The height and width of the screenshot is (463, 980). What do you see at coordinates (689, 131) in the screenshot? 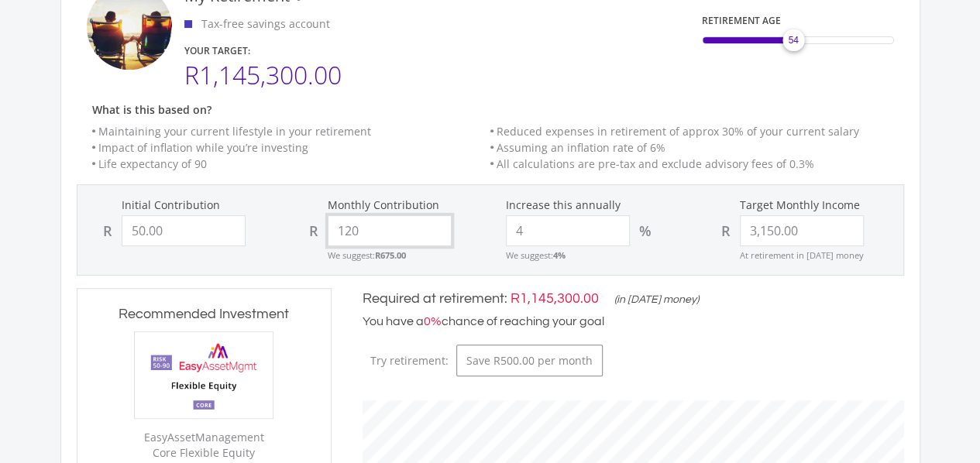
I see `li: Reduced expenses in retirement of approx 30% of your current salary` at bounding box center [689, 131].